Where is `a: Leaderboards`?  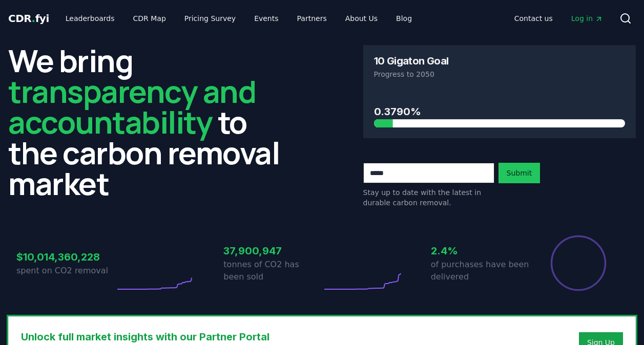 a: Leaderboards is located at coordinates (90, 18).